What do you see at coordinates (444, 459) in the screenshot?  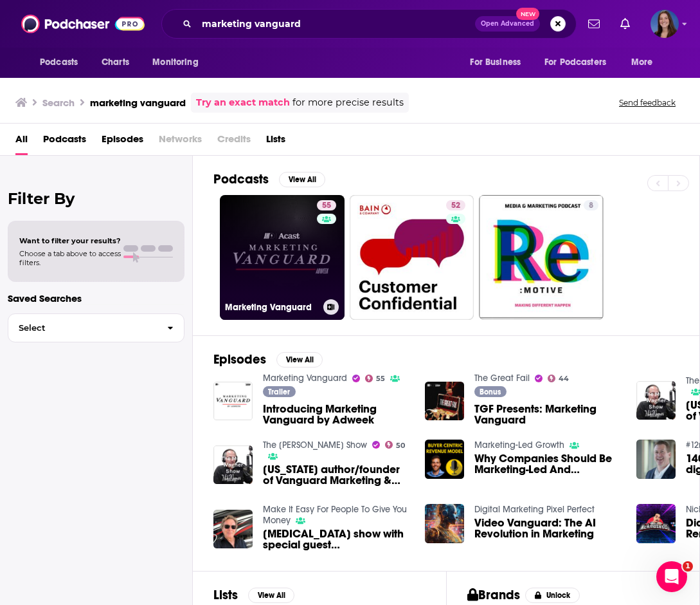 I see `img: Why Companies Should Be Marketing-Led And Marketing Is The Vanguard Of Progress` at bounding box center [444, 459].